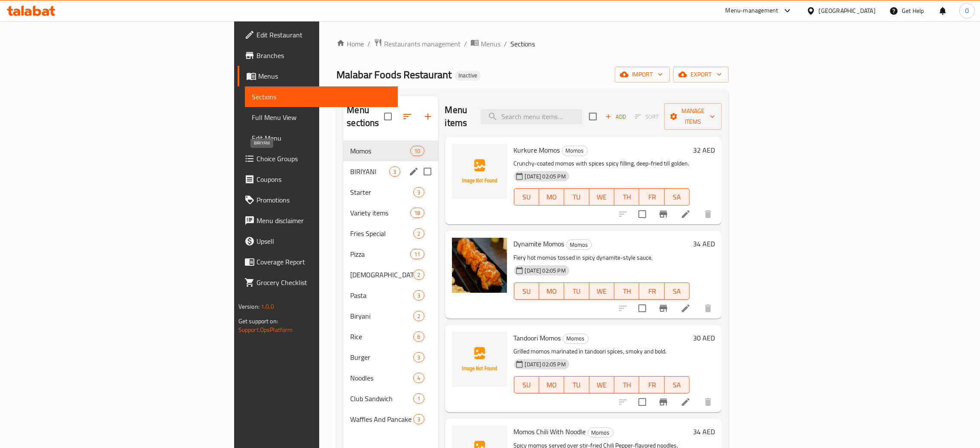  I want to click on span: Menus, so click(325, 76).